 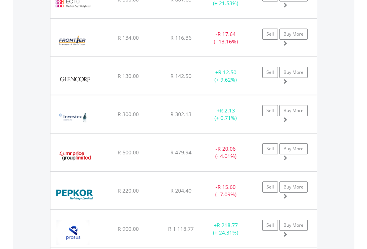 What do you see at coordinates (181, 114) in the screenshot?
I see `span: R 302.13` at bounding box center [181, 114].